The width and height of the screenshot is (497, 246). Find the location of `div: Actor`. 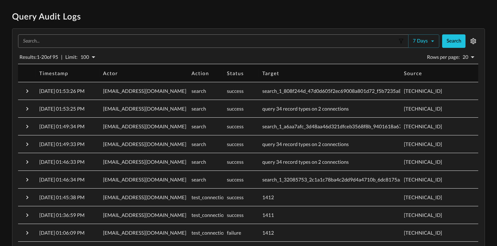

div: Actor is located at coordinates (110, 73).